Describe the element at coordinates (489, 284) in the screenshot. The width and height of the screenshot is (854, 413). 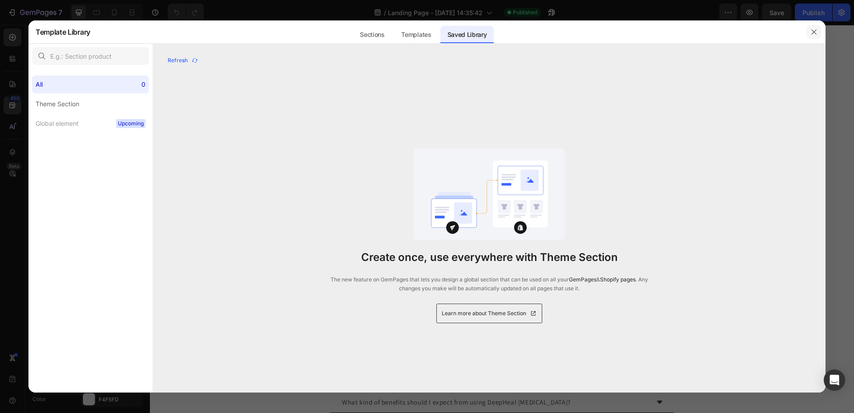
I see `p: The new feature on GemPages that lets you design a global section that can be used on all your & ...` at that location.